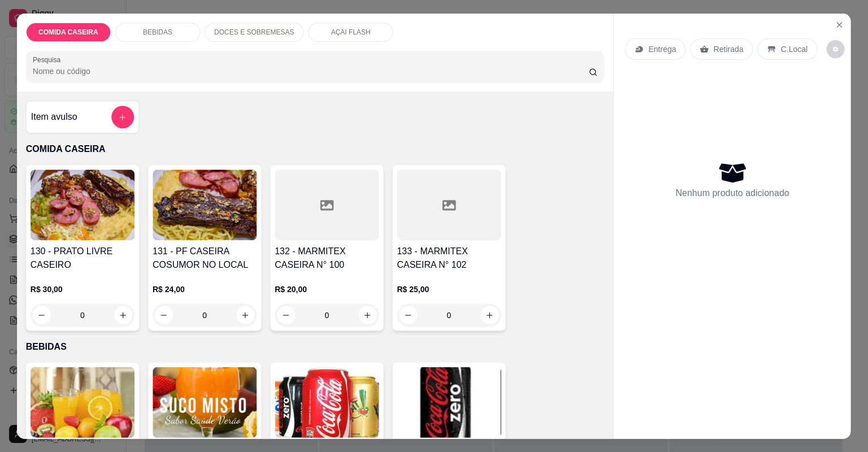 This screenshot has height=452, width=868. I want to click on p: DOCES E SOBREMESAS, so click(255, 32).